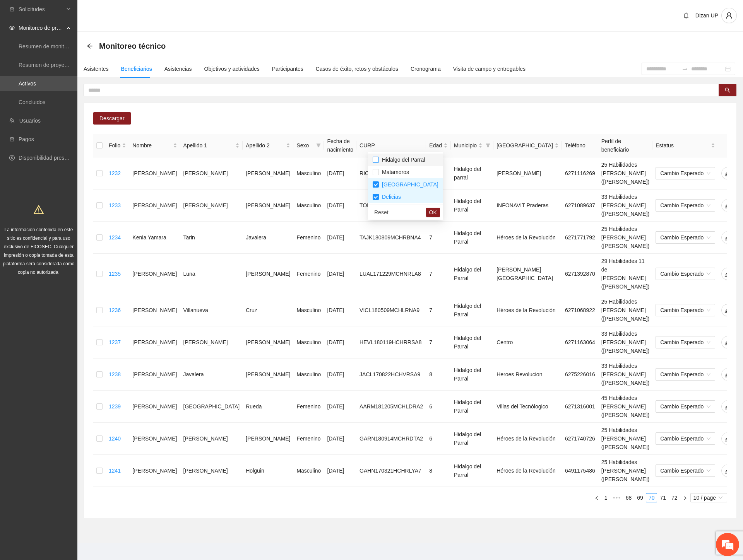 Image resolution: width=743 pixels, height=560 pixels. What do you see at coordinates (489, 69) in the screenshot?
I see `div: Visita de campo y entregables` at bounding box center [489, 69].